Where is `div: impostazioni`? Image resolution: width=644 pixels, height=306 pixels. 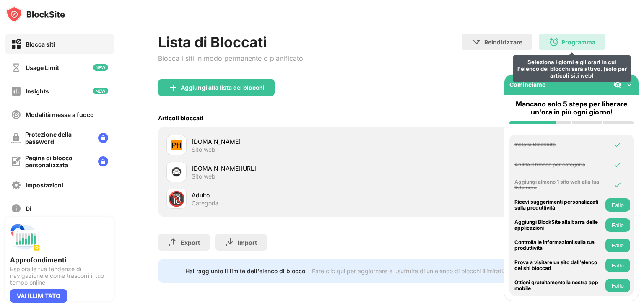 div: impostazioni is located at coordinates (45, 185).